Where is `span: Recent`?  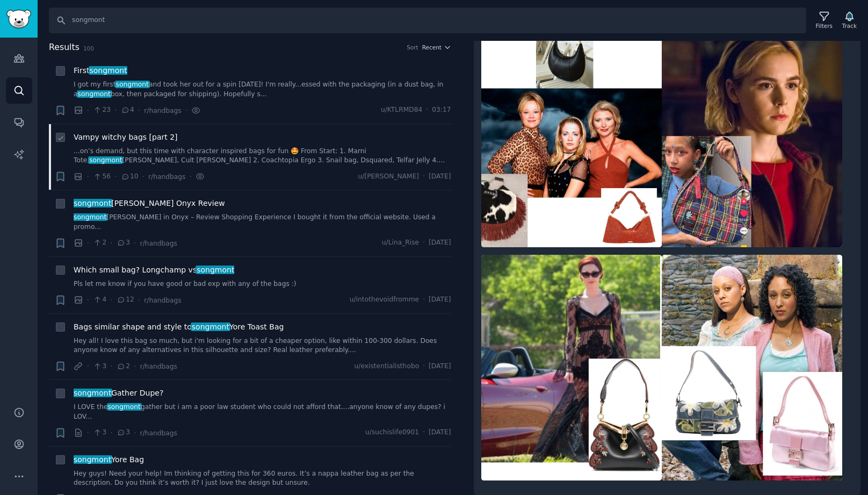
span: Recent is located at coordinates (432, 47).